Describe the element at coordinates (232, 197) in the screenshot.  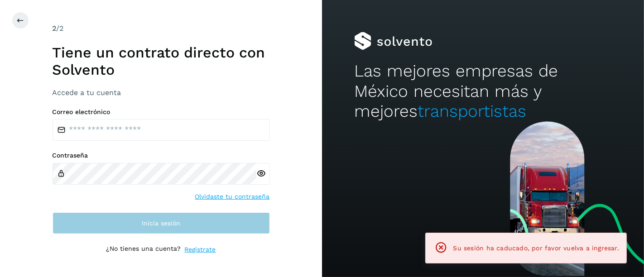
I see `a: Olvidaste tu contraseña` at that location.